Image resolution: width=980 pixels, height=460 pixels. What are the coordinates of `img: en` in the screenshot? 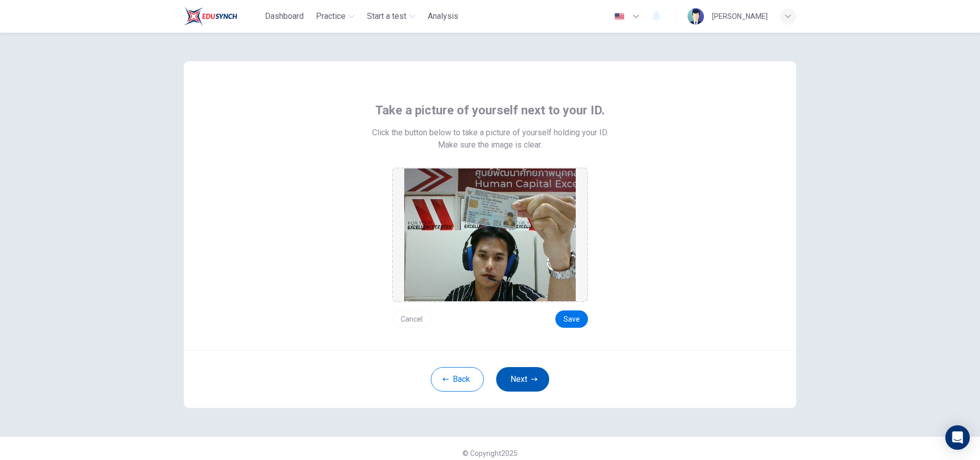 It's located at (620, 16).